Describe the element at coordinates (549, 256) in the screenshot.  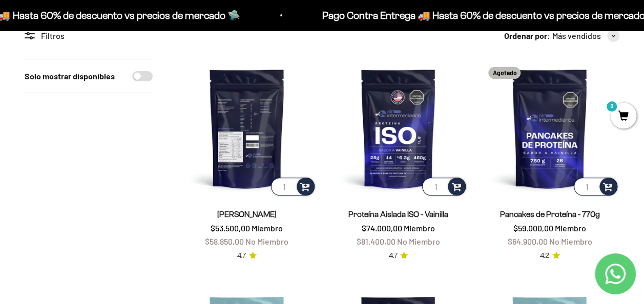
I see `a: 4.24.2 de 5.0 estrellas` at that location.